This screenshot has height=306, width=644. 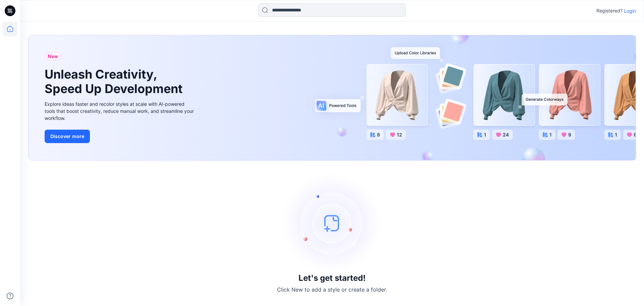 I want to click on h1: Unleash Creativity, Speed Up Development, so click(x=115, y=82).